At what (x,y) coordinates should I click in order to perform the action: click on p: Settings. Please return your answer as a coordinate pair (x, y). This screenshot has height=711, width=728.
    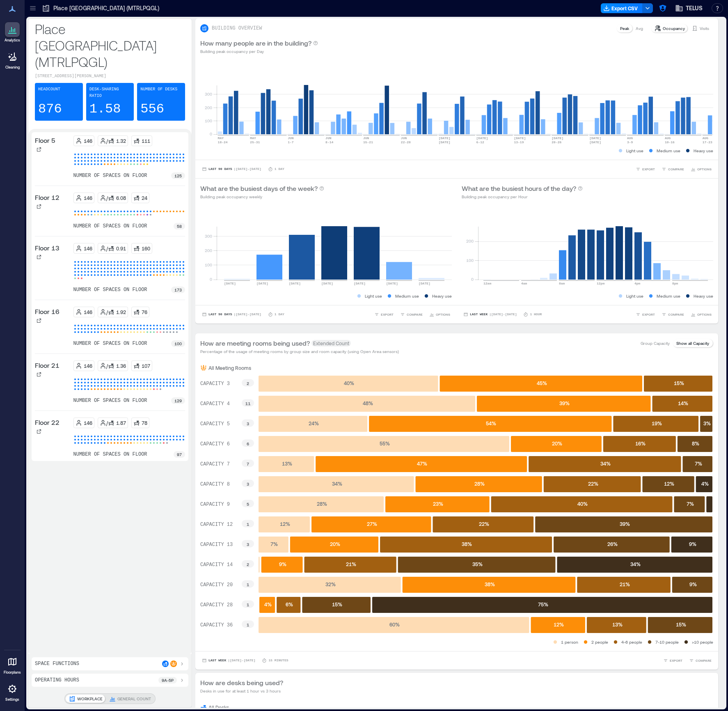
    Looking at the image, I should click on (12, 699).